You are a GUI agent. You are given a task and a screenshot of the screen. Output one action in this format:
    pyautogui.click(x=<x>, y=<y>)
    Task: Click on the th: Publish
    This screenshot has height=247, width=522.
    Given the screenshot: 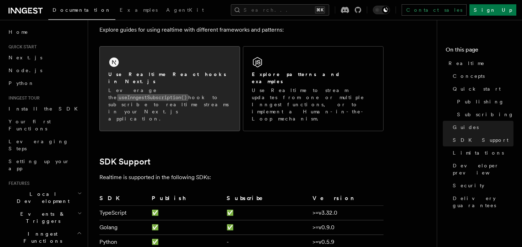 What is the action you would take?
    pyautogui.click(x=186, y=199)
    